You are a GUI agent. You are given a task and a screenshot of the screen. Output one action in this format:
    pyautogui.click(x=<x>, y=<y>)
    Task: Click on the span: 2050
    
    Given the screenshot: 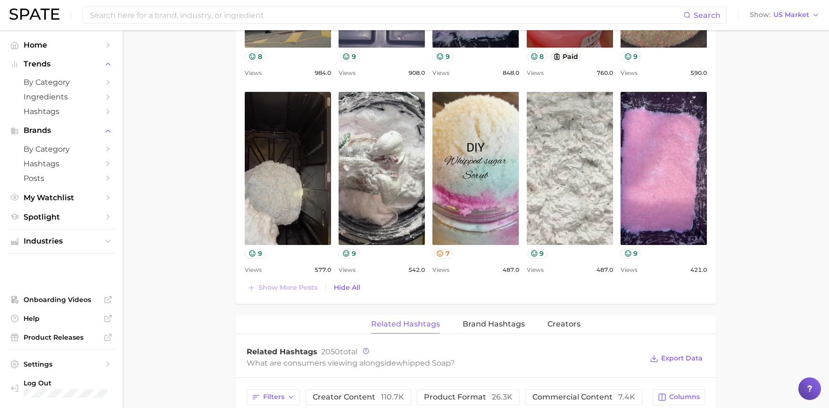 What is the action you would take?
    pyautogui.click(x=330, y=352)
    